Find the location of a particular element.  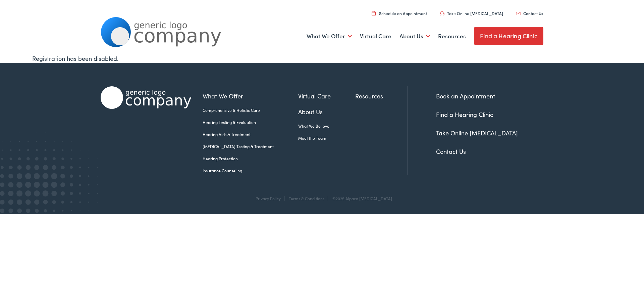

a: Schedule an Appointment is located at coordinates (399, 13).